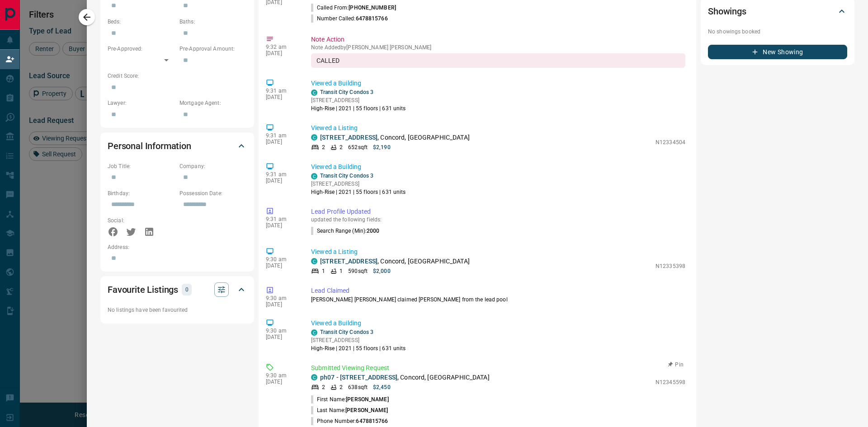  What do you see at coordinates (141, 221) in the screenshot?
I see `p: Social:` at bounding box center [141, 221].